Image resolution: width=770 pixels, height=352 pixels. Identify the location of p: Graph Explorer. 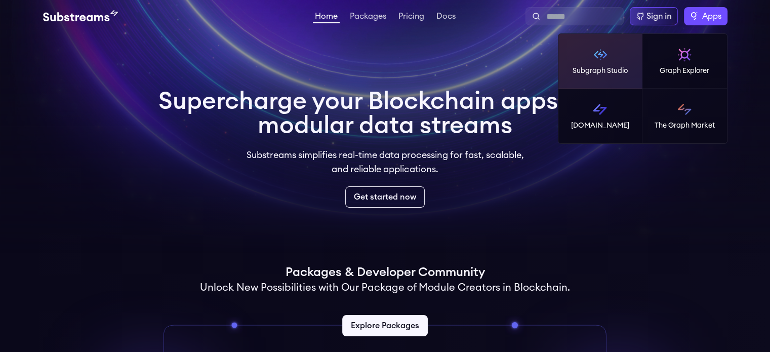
(684, 71).